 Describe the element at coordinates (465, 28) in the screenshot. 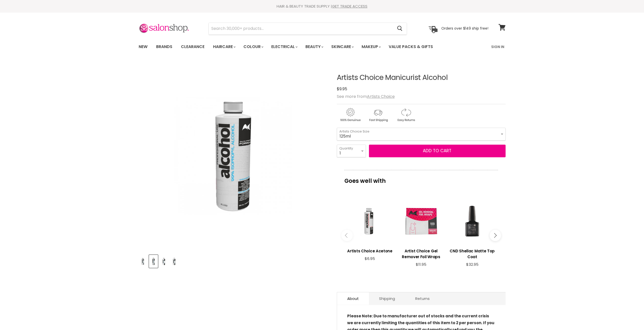

I see `p: Orders over $149 ship free!` at that location.